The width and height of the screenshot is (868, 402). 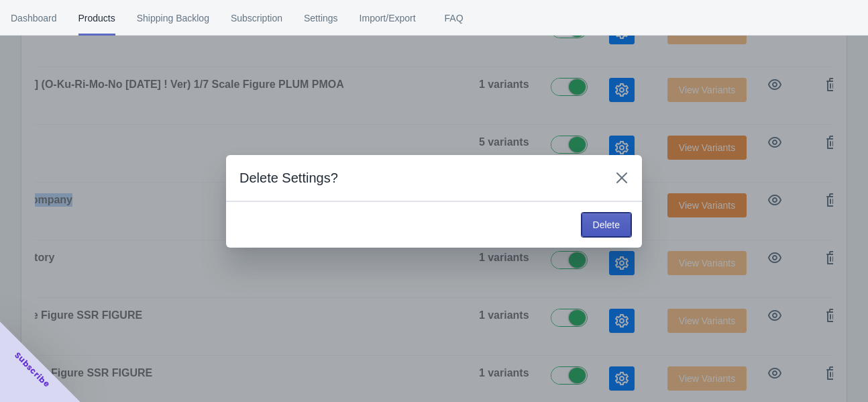 What do you see at coordinates (173, 18) in the screenshot?
I see `span: Shipping Backlog` at bounding box center [173, 18].